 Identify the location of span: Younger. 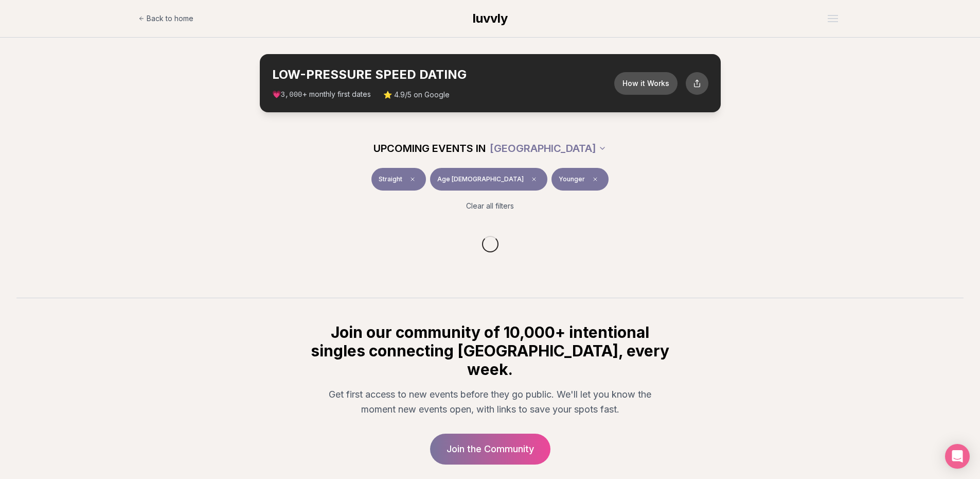
(571, 179).